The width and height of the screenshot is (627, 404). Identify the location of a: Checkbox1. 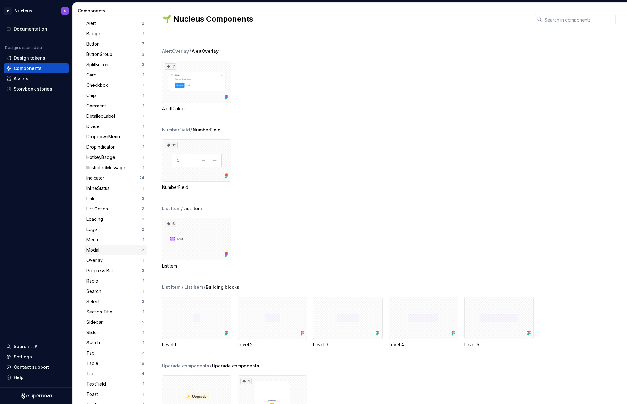
(115, 85).